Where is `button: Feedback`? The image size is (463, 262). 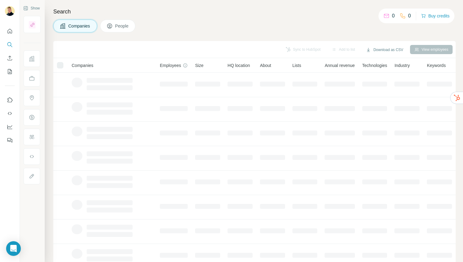
button: Feedback is located at coordinates (10, 140).